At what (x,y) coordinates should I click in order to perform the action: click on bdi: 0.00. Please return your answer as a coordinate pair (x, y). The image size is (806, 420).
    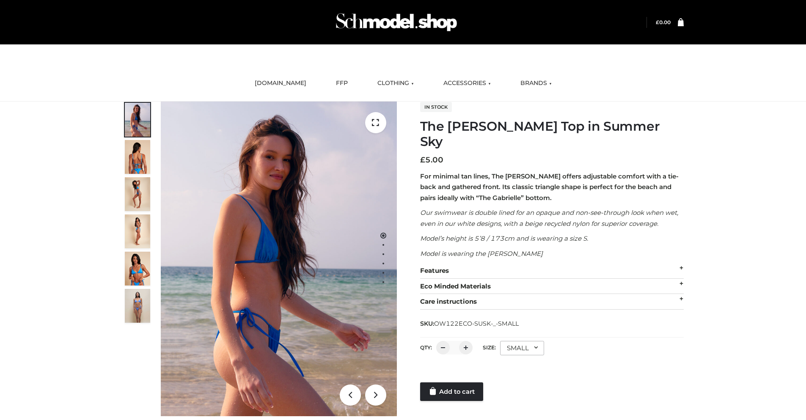
    Looking at the image, I should click on (663, 22).